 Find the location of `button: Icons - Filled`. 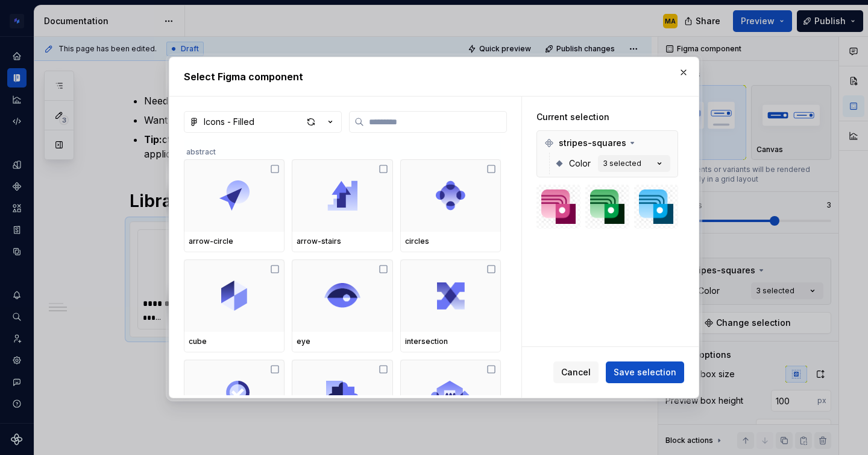

button: Icons - Filled is located at coordinates (263, 122).